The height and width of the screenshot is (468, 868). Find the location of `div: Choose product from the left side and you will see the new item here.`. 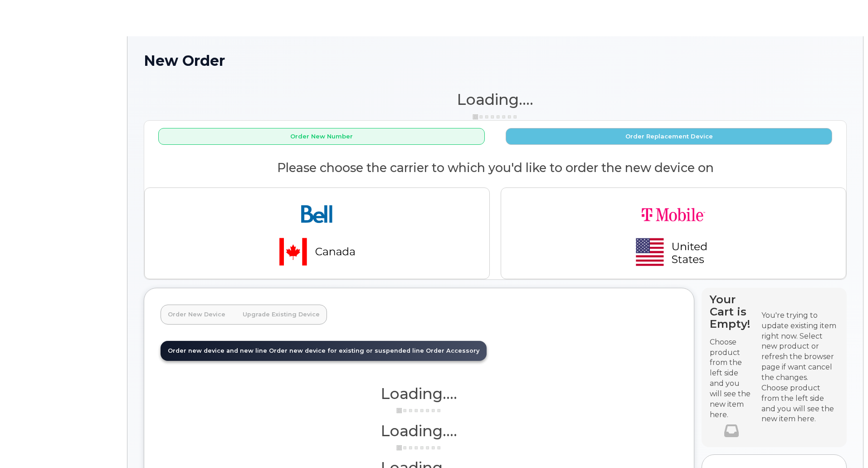

div: Choose product from the left side and you will see the new item here. is located at coordinates (800, 403).